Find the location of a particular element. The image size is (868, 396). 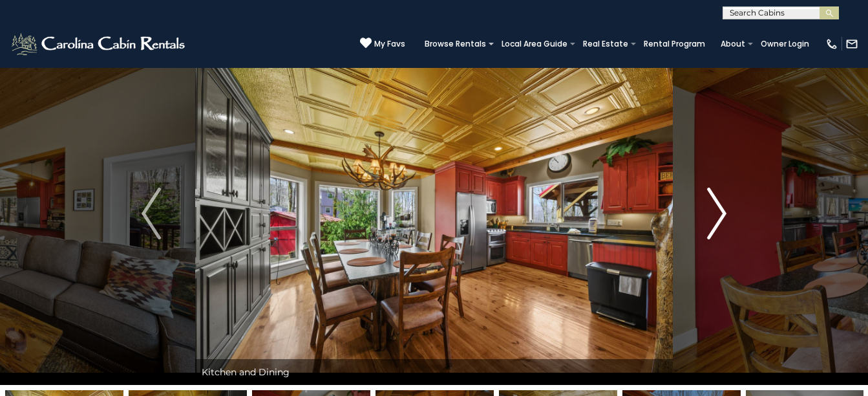

a: Real Estate is located at coordinates (605, 44).